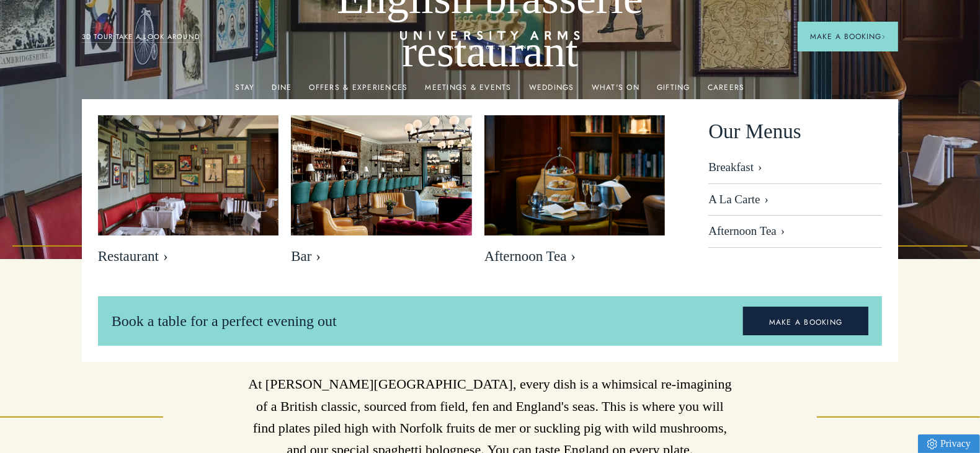 The image size is (980, 453). I want to click on span: Restaurant, so click(189, 257).